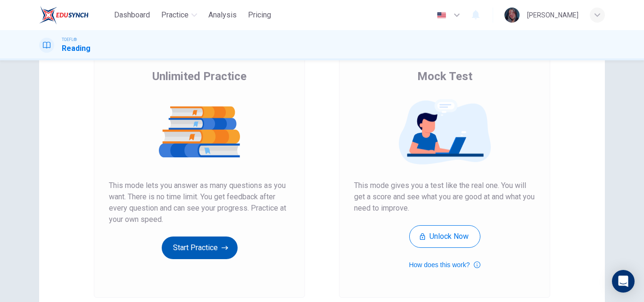  Describe the element at coordinates (623, 281) in the screenshot. I see `div: Open Intercom Messenger` at that location.